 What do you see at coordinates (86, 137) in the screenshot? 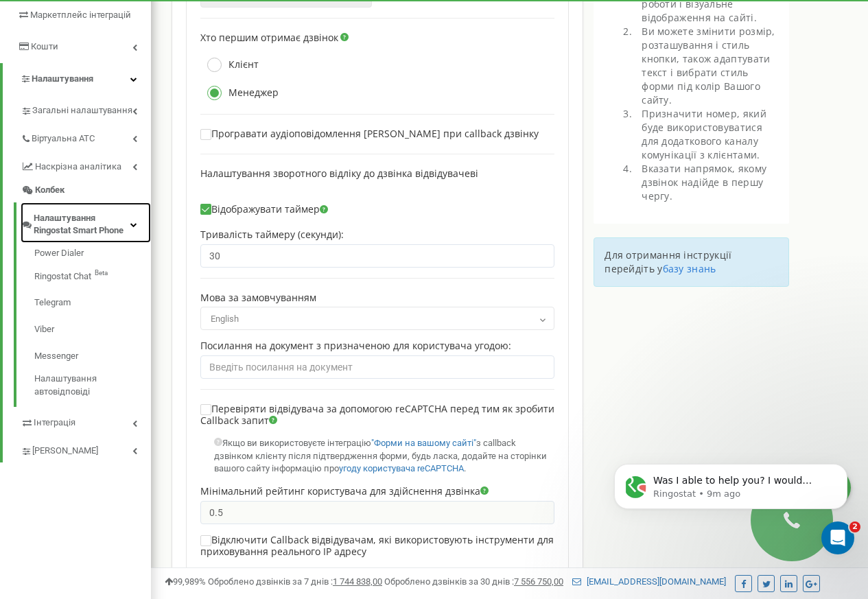
I see `a: Віртуальна АТС` at bounding box center [86, 137].